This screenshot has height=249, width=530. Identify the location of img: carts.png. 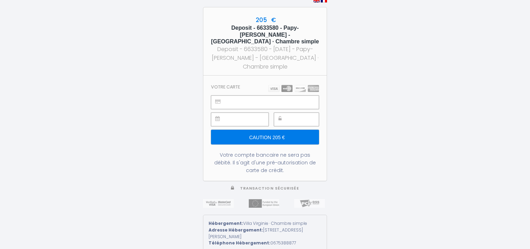
(294, 88).